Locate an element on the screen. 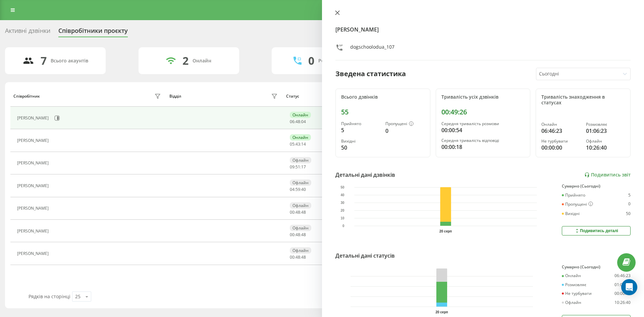 This screenshot has width=644, height=317. div: Тривалість знаходження в статусах is located at coordinates (583, 100).